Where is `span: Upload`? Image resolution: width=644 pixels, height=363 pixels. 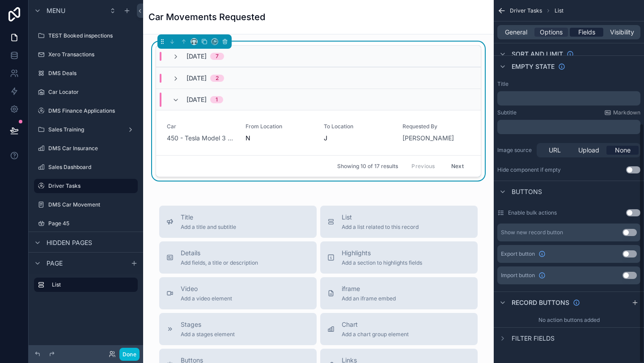
span: Upload is located at coordinates (588, 150).